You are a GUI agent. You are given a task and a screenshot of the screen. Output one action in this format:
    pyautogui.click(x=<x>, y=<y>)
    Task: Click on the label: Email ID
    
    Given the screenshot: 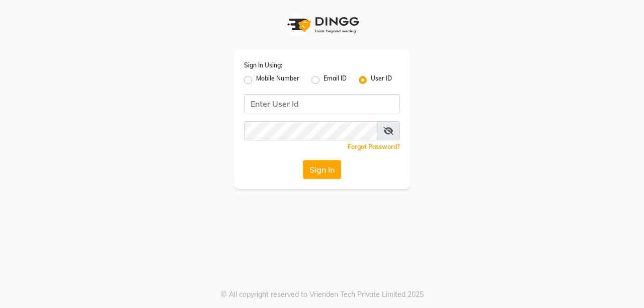 What is the action you would take?
    pyautogui.click(x=335, y=80)
    